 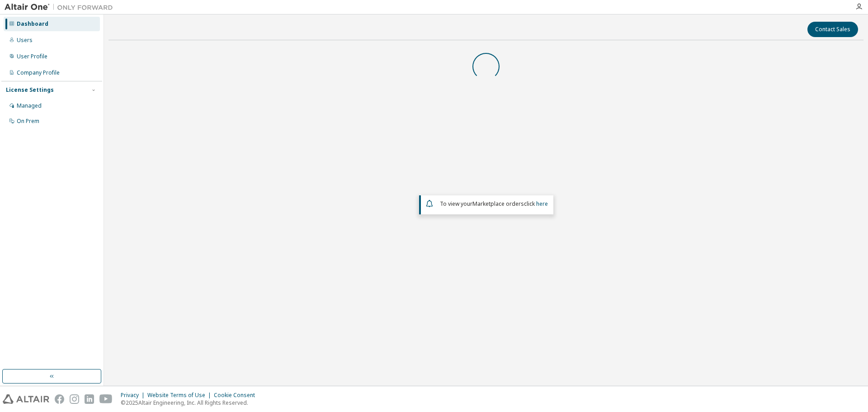 I want to click on span: To view your click, so click(x=494, y=203).